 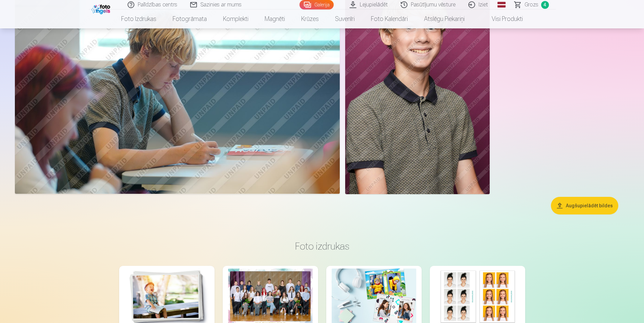 I want to click on a: Atslēgu piekariņi, so click(x=444, y=19).